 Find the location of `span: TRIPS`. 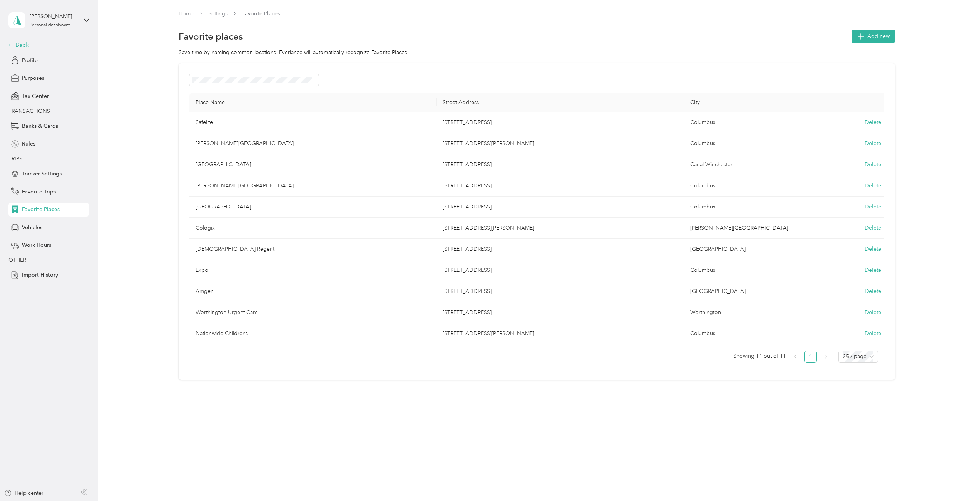

span: TRIPS is located at coordinates (15, 158).